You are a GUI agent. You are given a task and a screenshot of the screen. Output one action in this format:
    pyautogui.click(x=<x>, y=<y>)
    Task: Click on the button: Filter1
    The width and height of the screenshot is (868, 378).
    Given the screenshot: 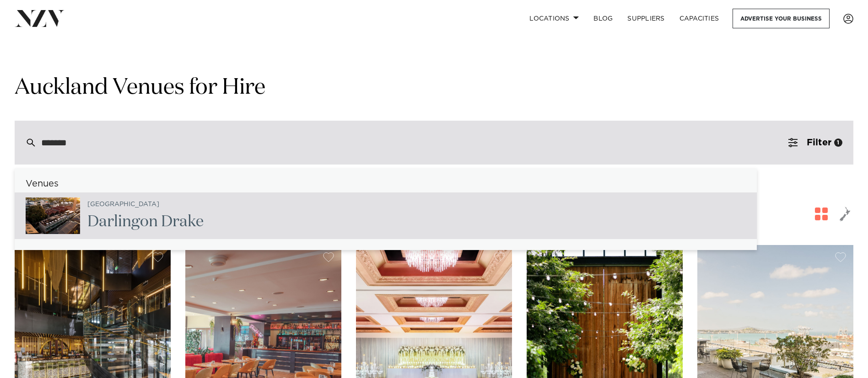 What is the action you would take?
    pyautogui.click(x=815, y=143)
    